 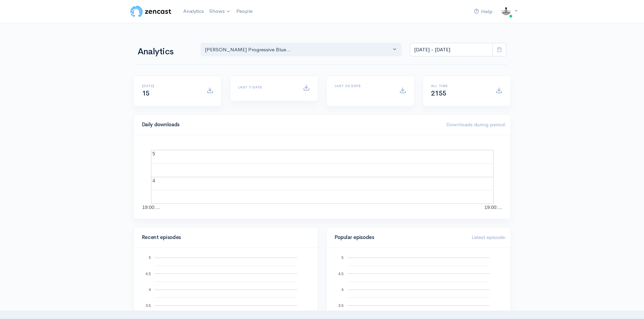 What do you see at coordinates (476, 124) in the screenshot?
I see `span: Downloads during period:` at bounding box center [476, 124].